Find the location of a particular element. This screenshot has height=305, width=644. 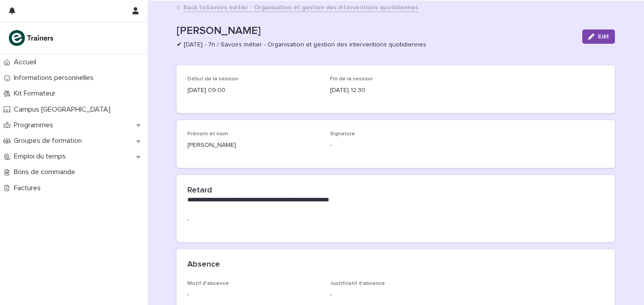

button: Edit is located at coordinates (598, 37).